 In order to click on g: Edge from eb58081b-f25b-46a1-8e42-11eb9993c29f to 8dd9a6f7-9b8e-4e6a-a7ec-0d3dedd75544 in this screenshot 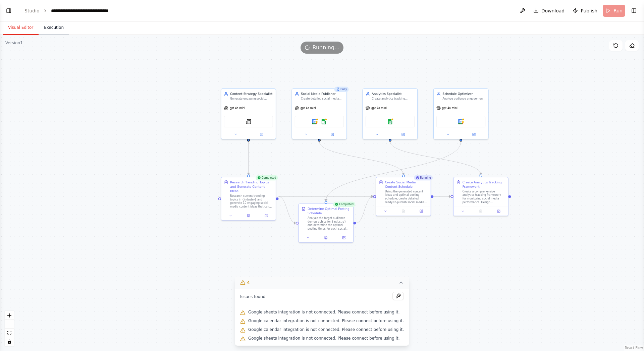, I will do `click(248, 158)`.